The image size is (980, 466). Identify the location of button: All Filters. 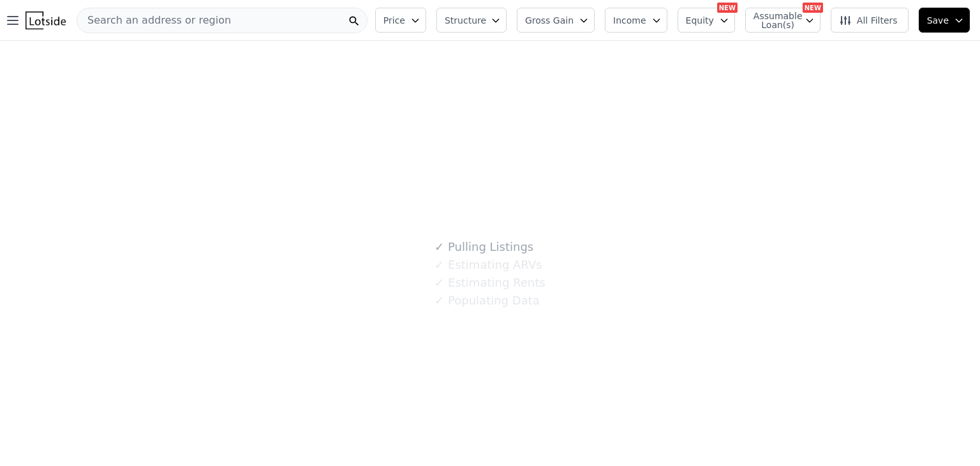
(870, 20).